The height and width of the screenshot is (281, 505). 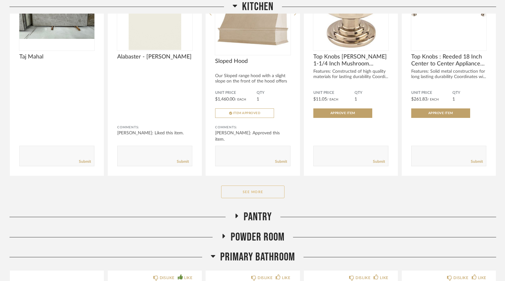 I want to click on span: $11.05, so click(x=320, y=99).